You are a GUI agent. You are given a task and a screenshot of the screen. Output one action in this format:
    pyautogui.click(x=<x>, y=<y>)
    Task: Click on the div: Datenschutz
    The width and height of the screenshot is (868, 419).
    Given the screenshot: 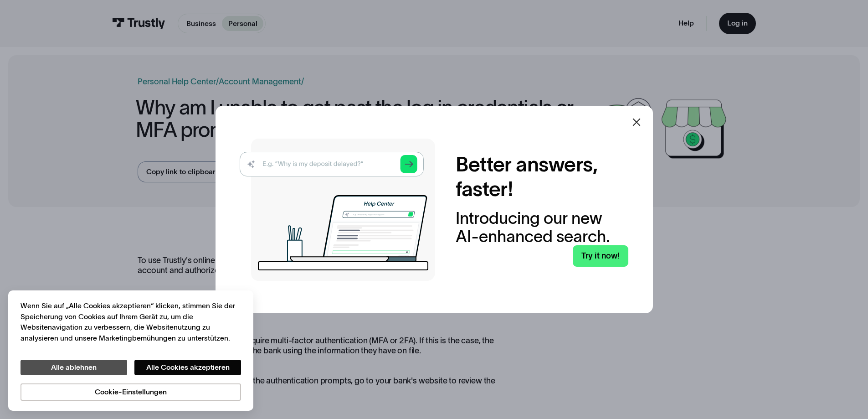 What is the action you would take?
    pyautogui.click(x=130, y=350)
    